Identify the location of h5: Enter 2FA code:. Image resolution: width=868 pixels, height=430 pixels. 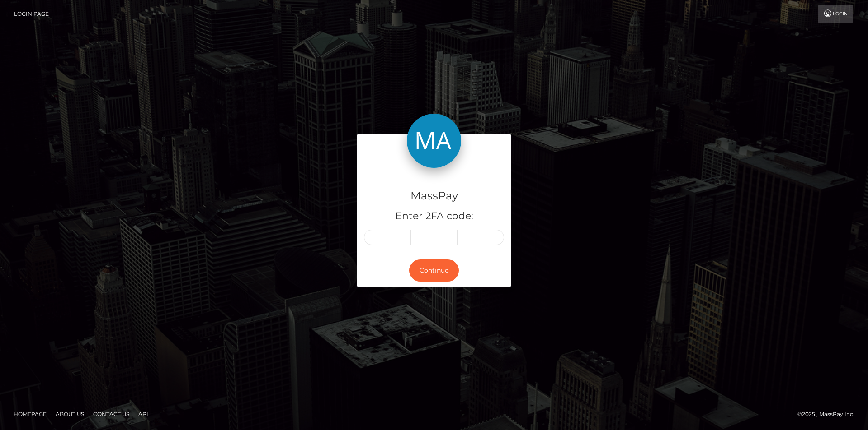
(434, 216).